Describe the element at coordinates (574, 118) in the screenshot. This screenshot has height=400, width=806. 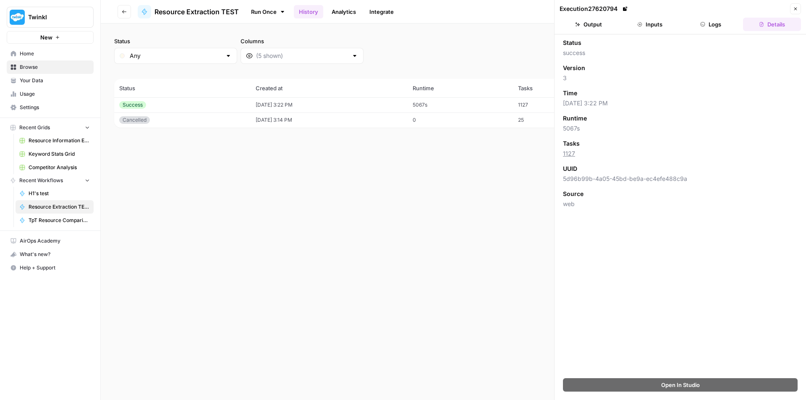
I see `span: Runtime` at that location.